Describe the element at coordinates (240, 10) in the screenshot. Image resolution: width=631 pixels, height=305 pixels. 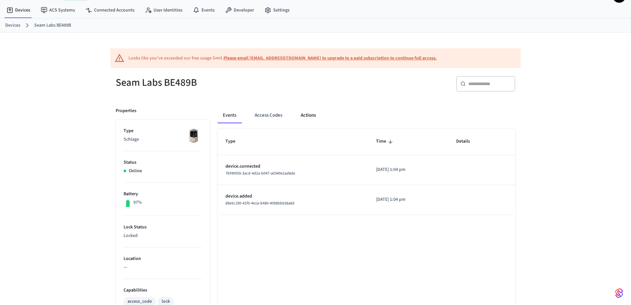
I see `a: Developer` at that location.